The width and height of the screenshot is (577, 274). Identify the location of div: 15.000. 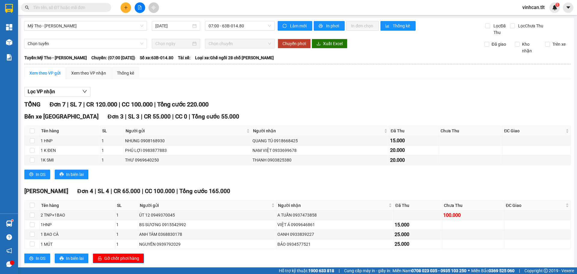
(417, 224).